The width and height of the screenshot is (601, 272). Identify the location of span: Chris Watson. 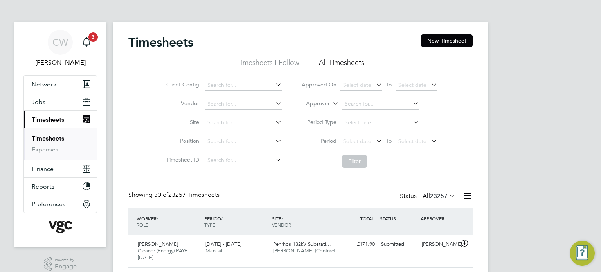
(60, 63).